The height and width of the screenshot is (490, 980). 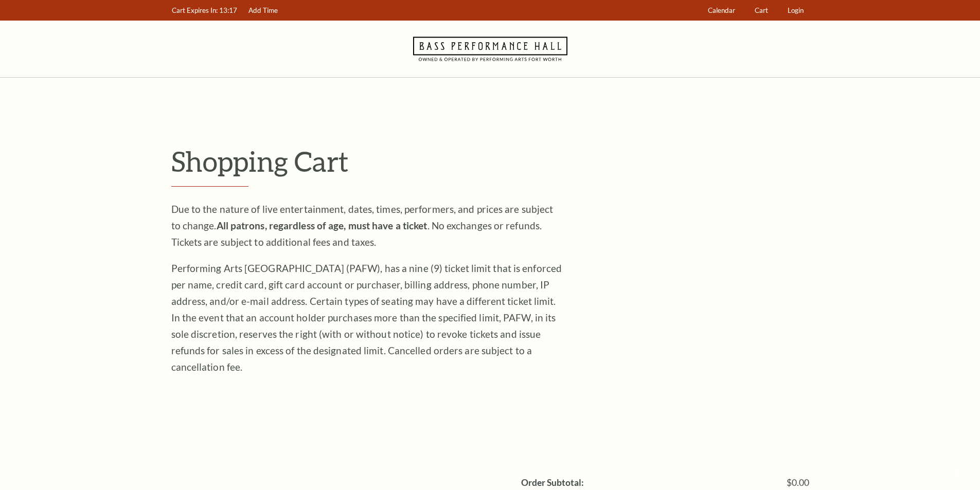 What do you see at coordinates (228, 10) in the screenshot?
I see `span: 13:17` at bounding box center [228, 10].